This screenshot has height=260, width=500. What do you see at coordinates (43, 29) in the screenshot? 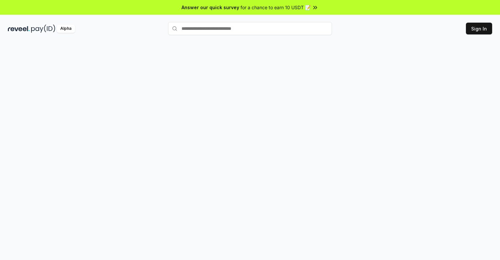
I see `img: pay_id` at bounding box center [43, 29].